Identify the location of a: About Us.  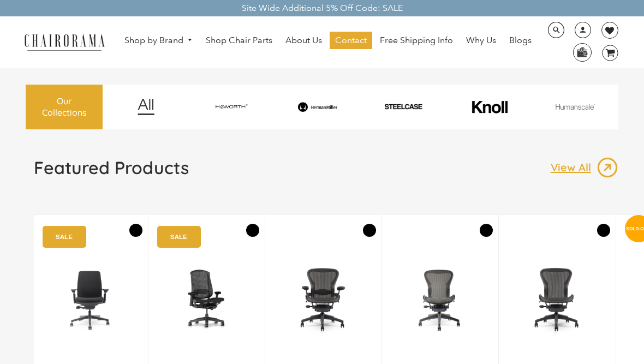
(304, 40).